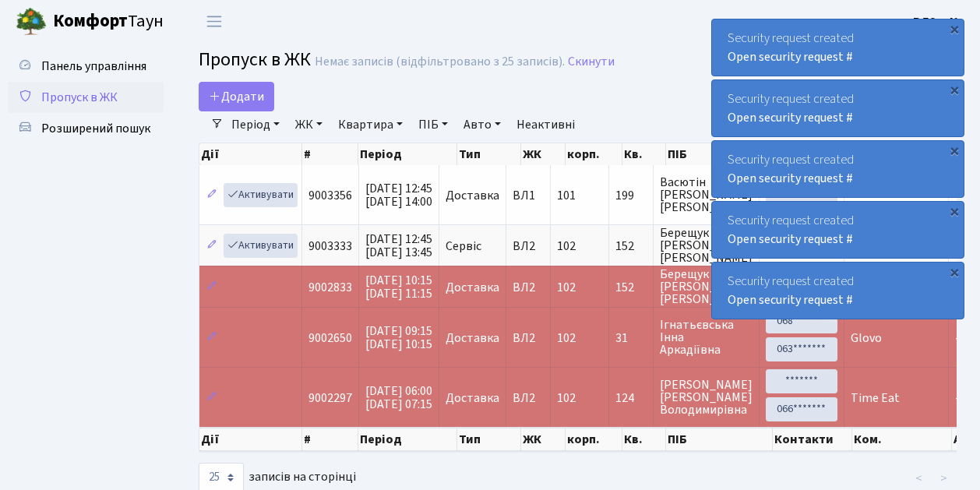  I want to click on b: ВЛ2 -. К., so click(936, 22).